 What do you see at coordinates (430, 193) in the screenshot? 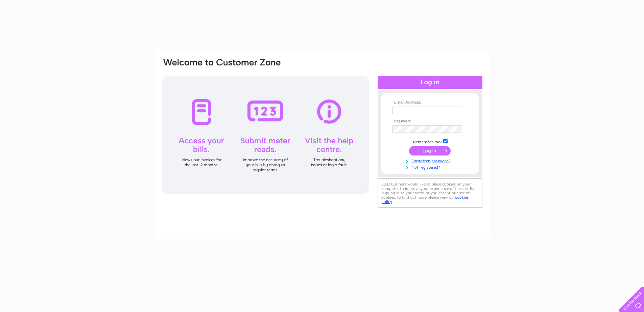
I see `div: Clear Business would like to place cookies on your computer to improve your experience of the sit...` at bounding box center [430, 193].